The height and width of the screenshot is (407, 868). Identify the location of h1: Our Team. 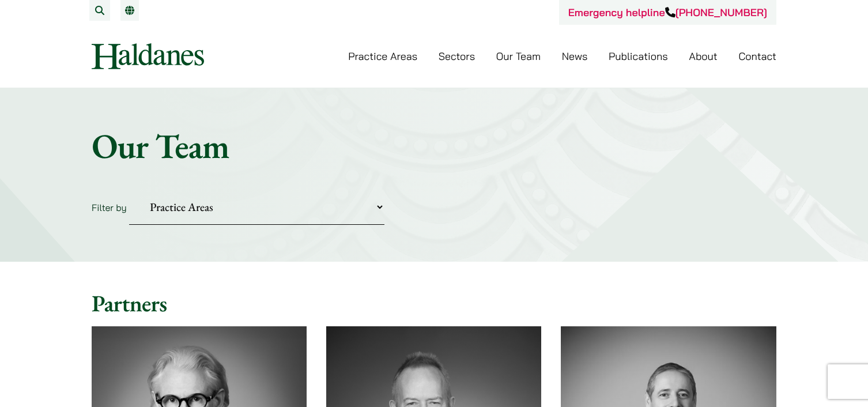
(434, 146).